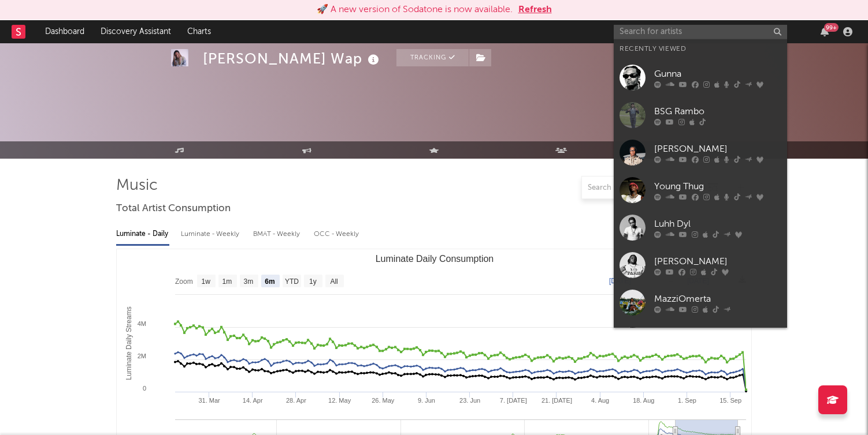  I want to click on a: Gunna, so click(700, 78).